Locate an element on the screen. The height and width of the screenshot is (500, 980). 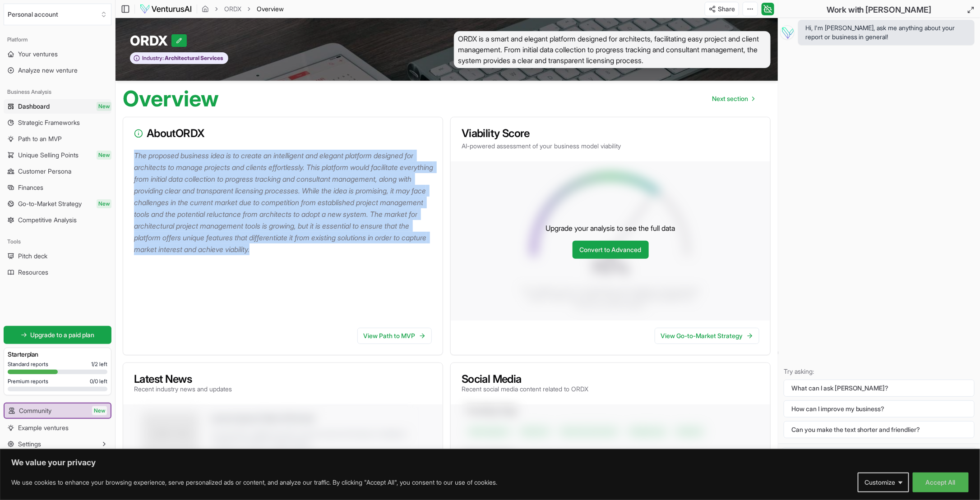
div: Platform is located at coordinates (58, 40).